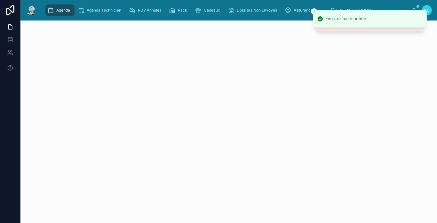  I want to click on a: Rack, so click(179, 10).